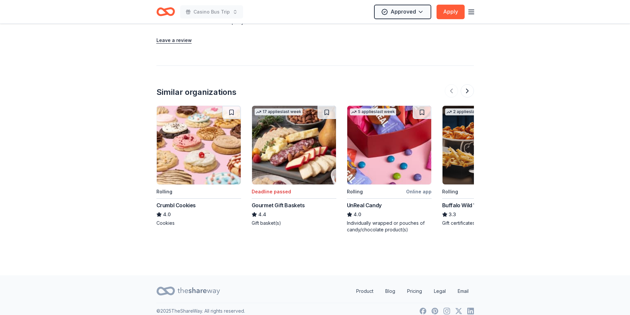  What do you see at coordinates (440, 291) in the screenshot?
I see `a: Legal` at bounding box center [440, 291].